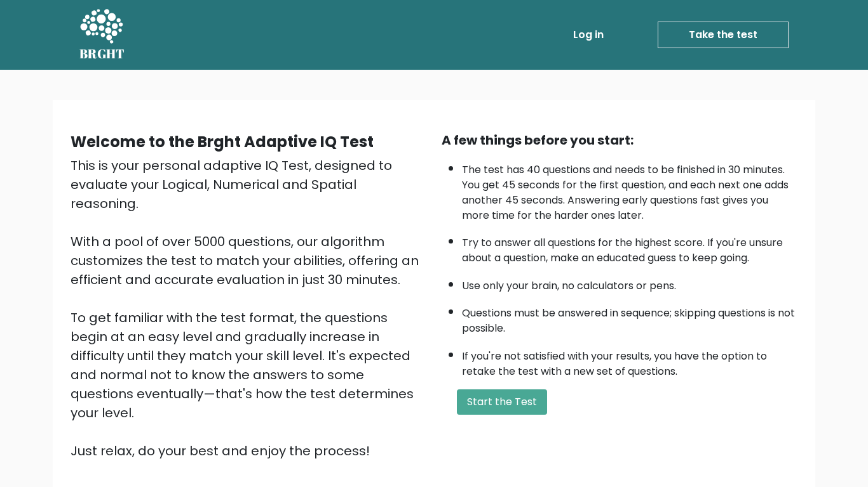 The height and width of the screenshot is (487, 868). What do you see at coordinates (102, 35) in the screenshot?
I see `a: BRGHT` at bounding box center [102, 35].